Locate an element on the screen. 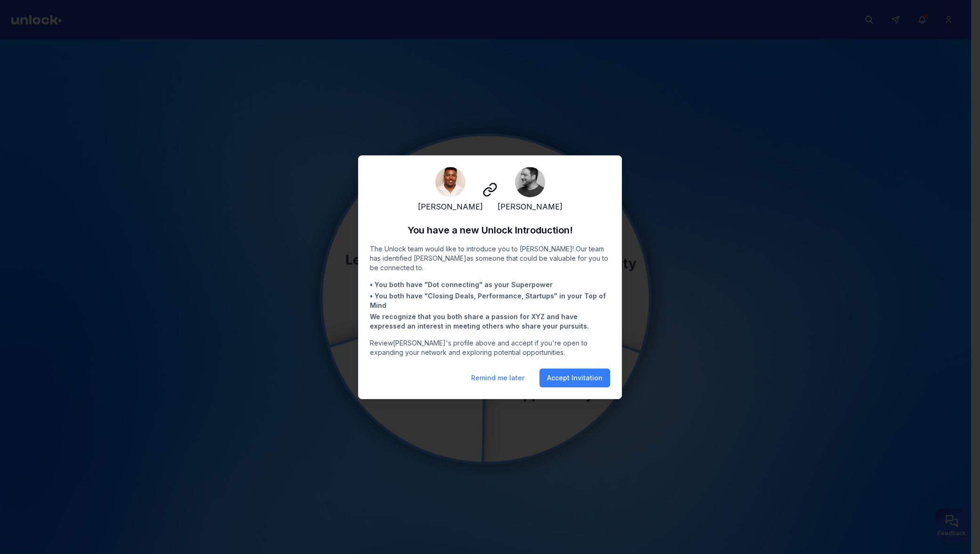 This screenshot has height=554, width=980. h2: You have a new Unlock Introduction! is located at coordinates (490, 230).